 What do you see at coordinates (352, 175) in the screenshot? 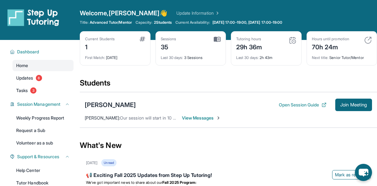
I see `button: Mark as read` at bounding box center [352, 175].